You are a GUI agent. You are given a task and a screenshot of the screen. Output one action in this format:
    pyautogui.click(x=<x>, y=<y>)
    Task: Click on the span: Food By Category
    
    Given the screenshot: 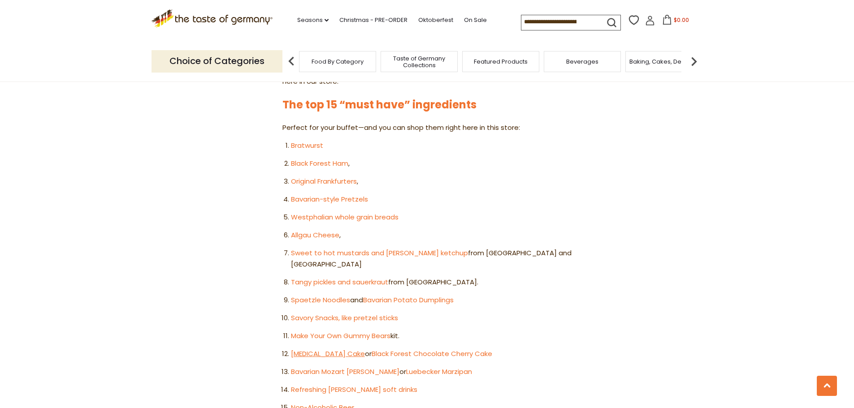 What is the action you would take?
    pyautogui.click(x=337, y=61)
    